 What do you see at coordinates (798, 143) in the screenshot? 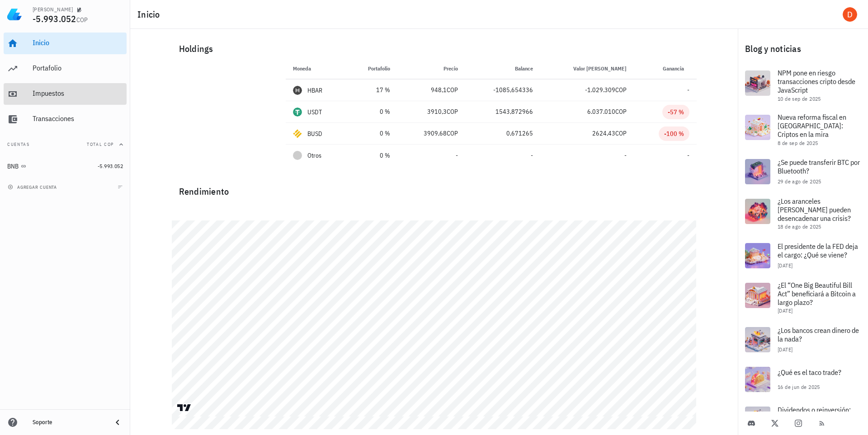
I see `span: 8 de sep de 2025` at bounding box center [798, 143].